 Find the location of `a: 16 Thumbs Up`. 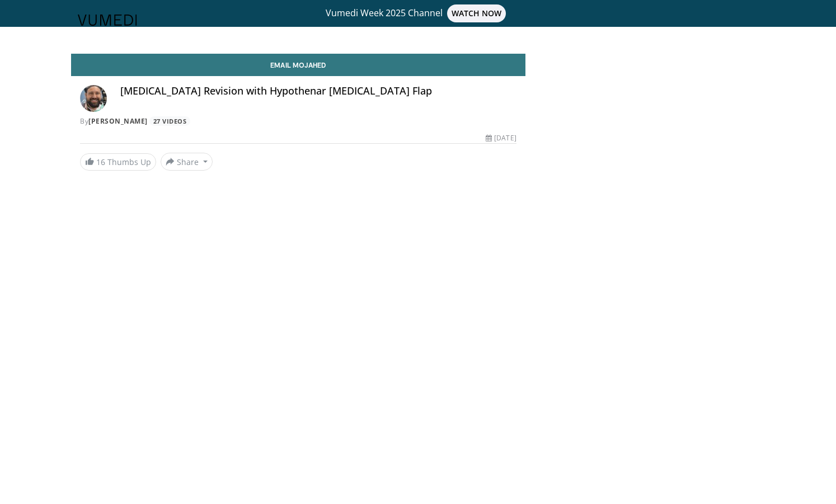

a: 16 Thumbs Up is located at coordinates (118, 161).